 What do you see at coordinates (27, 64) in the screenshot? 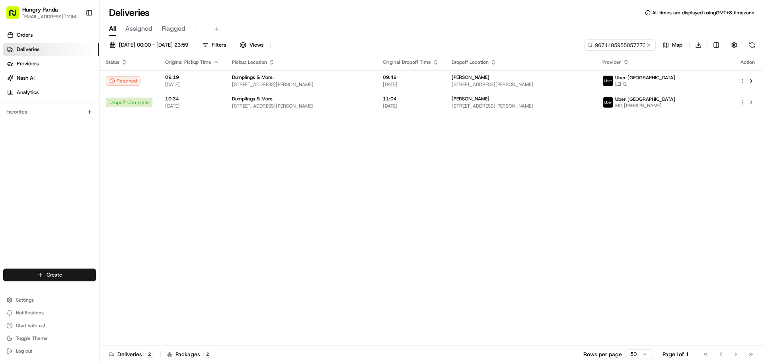
I see `span: Providers` at bounding box center [27, 64].